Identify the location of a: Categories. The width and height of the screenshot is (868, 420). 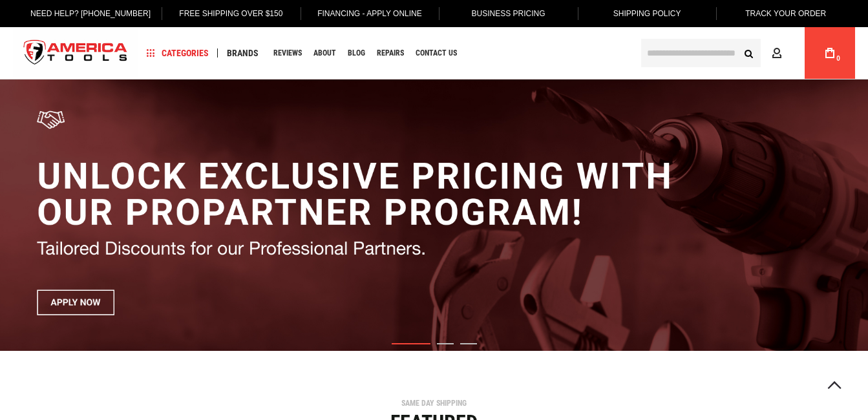
(178, 53).